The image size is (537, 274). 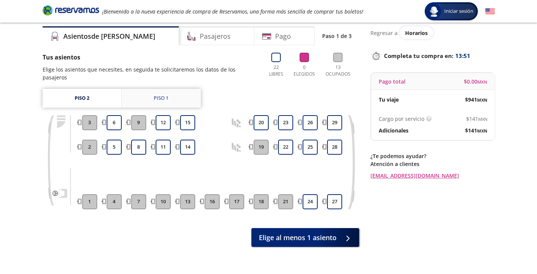 I want to click on button: 7, so click(x=139, y=202).